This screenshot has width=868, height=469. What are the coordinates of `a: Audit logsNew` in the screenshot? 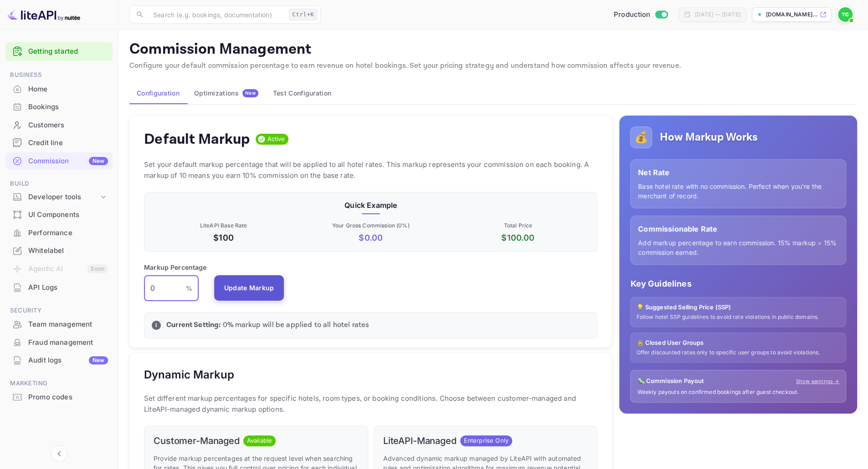 It's located at (59, 361).